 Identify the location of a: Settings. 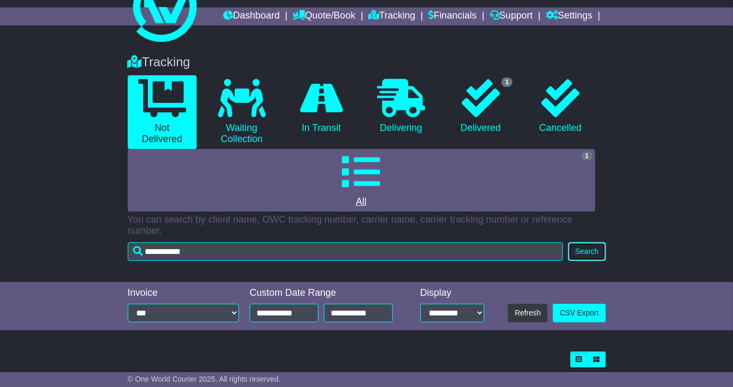
(569, 16).